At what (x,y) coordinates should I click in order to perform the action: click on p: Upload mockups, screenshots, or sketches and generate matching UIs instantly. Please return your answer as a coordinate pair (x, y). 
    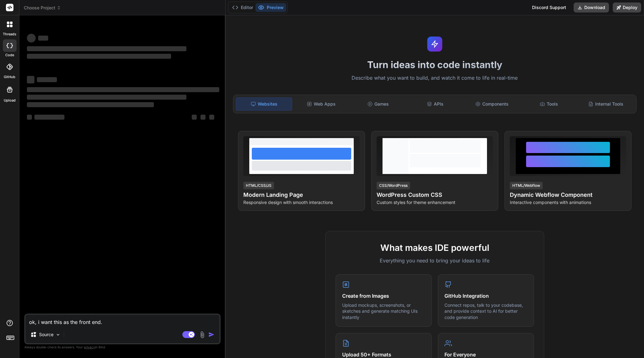
    Looking at the image, I should click on (383, 311).